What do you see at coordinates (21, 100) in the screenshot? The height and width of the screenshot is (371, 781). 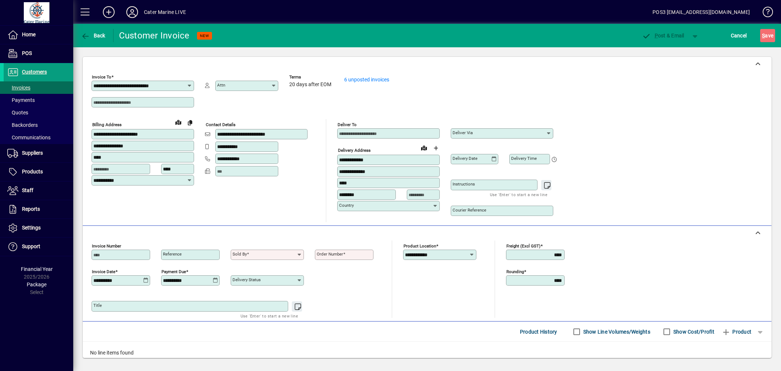 I see `span: Payments` at bounding box center [21, 100].